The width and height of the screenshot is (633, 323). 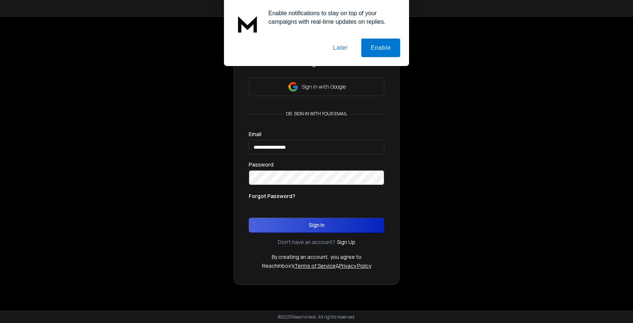 I want to click on button: Sign in with Google, so click(x=317, y=87).